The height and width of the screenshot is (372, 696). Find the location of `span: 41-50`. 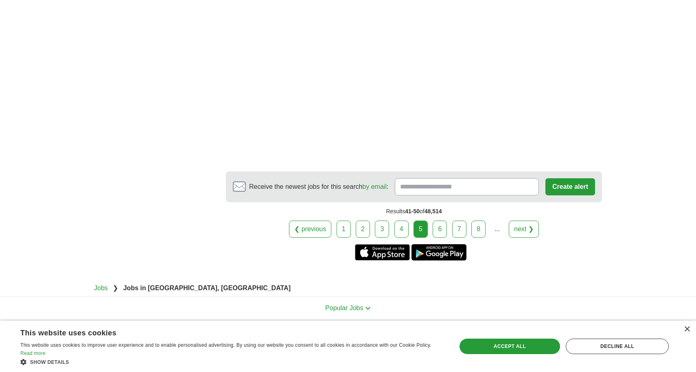

span: 41-50 is located at coordinates (412, 211).